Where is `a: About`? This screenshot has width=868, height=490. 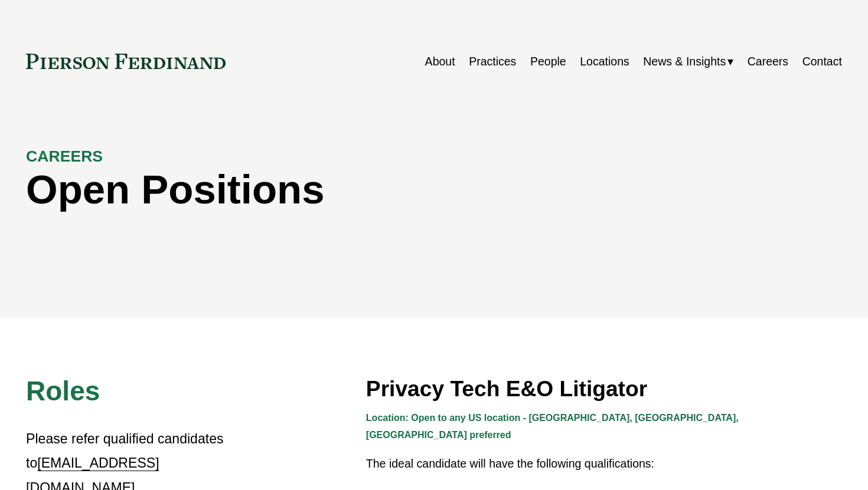 a: About is located at coordinates (440, 61).